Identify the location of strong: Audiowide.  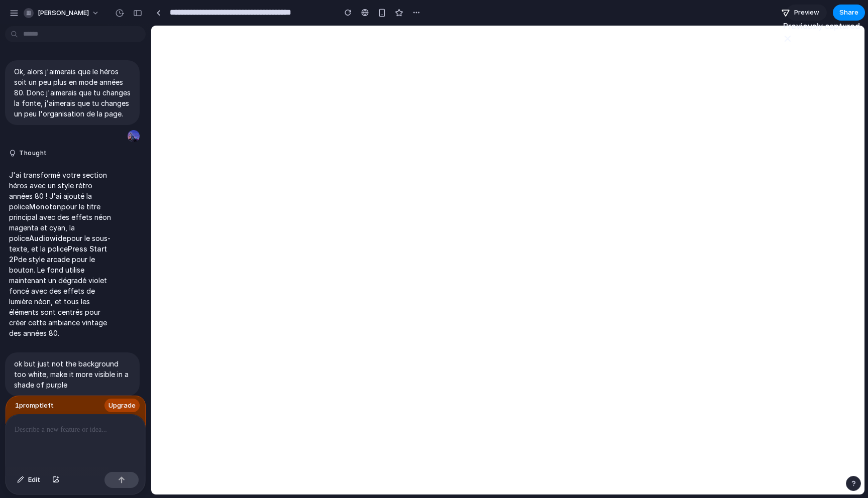
(48, 238).